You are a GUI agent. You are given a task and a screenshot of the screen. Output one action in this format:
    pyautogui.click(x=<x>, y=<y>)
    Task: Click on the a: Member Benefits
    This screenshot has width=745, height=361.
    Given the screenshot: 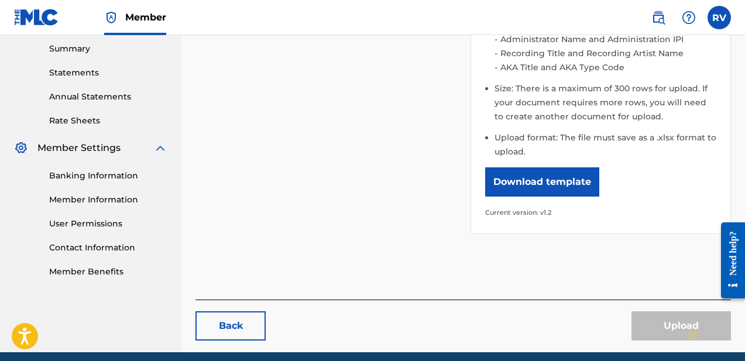 What is the action you would take?
    pyautogui.click(x=108, y=272)
    